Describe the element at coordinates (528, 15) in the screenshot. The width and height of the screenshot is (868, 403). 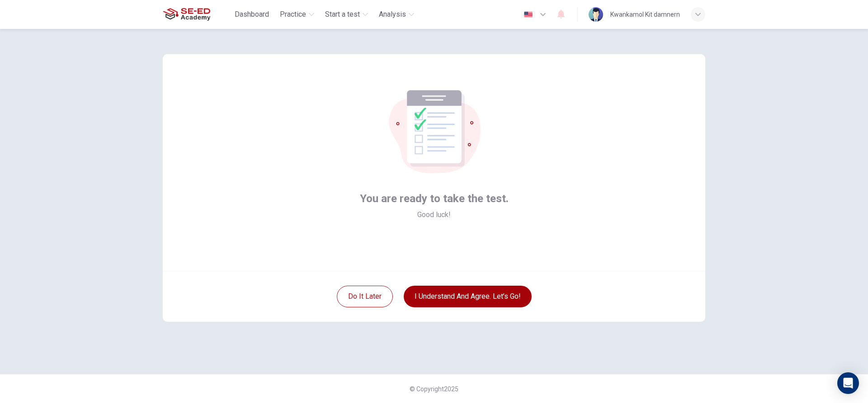
I see `img: en` at that location.